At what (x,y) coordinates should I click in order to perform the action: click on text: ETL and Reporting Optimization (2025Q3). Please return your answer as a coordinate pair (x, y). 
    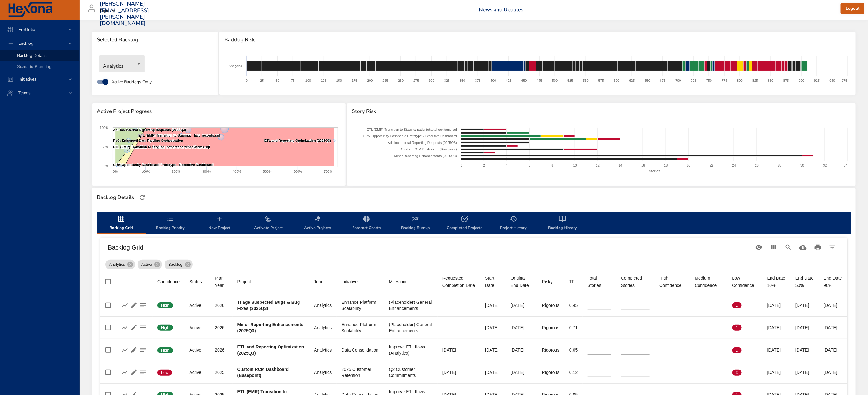
    Looking at the image, I should click on (298, 141).